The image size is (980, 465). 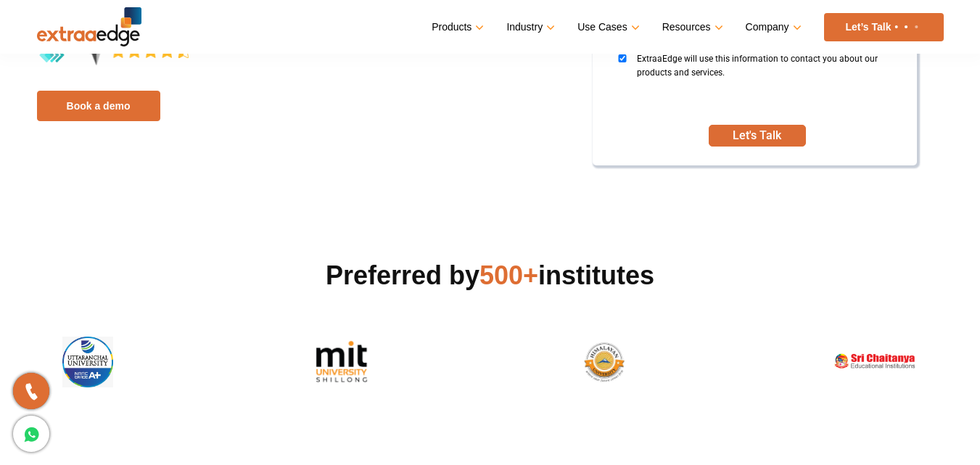 What do you see at coordinates (529, 27) in the screenshot?
I see `a: Industry` at bounding box center [529, 27].